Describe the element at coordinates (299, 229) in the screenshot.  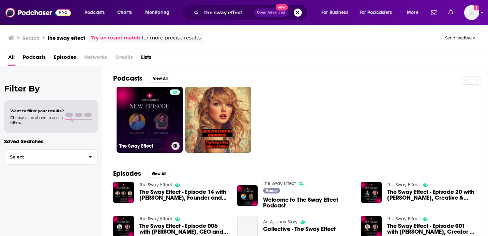
I see `span: Collective - The Sway Effect` at that location.